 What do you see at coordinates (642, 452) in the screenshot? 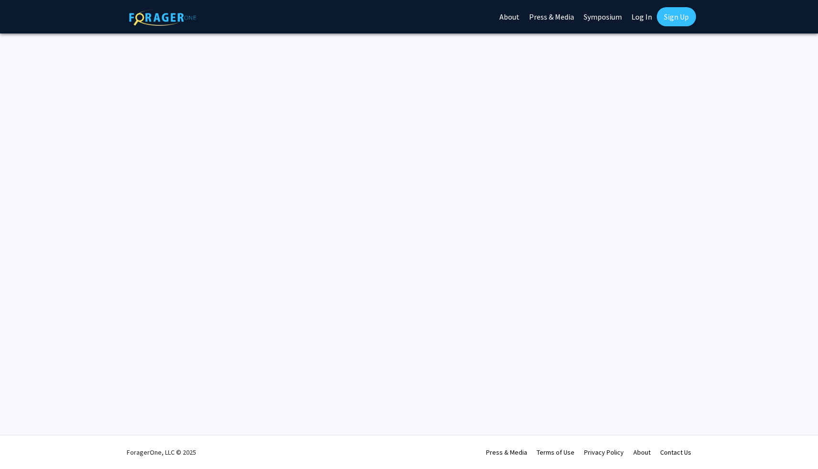
I see `a: About` at bounding box center [642, 452].